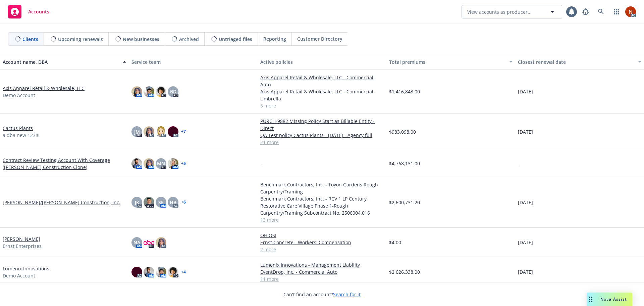 This screenshot has width=644, height=306. Describe the element at coordinates (610, 299) in the screenshot. I see `button: Nova Assist` at that location.